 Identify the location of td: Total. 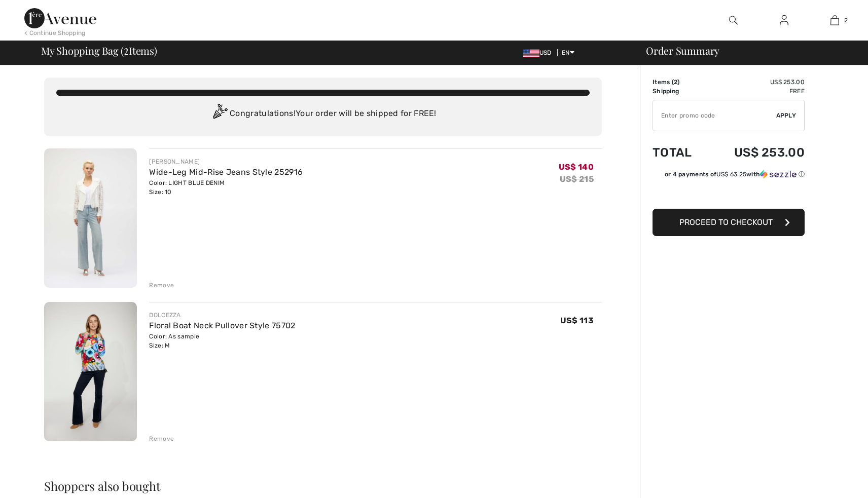
(680, 153).